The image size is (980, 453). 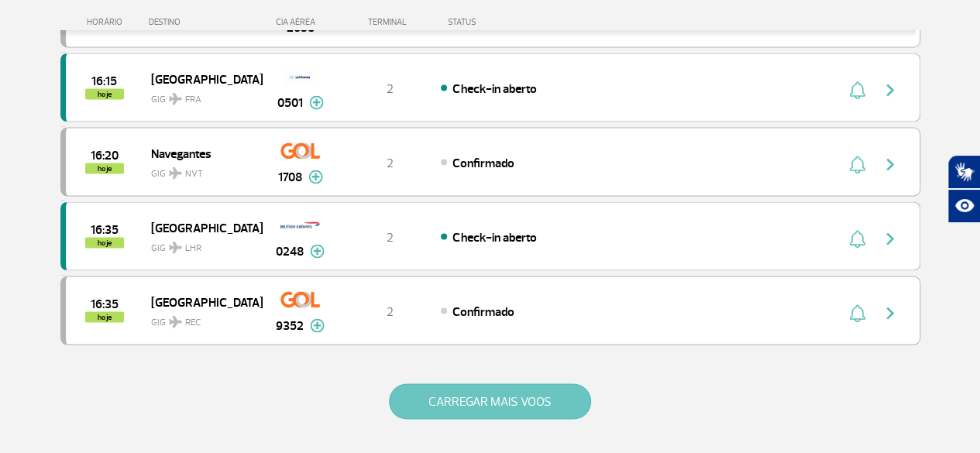 I want to click on span: 0248, so click(x=290, y=251).